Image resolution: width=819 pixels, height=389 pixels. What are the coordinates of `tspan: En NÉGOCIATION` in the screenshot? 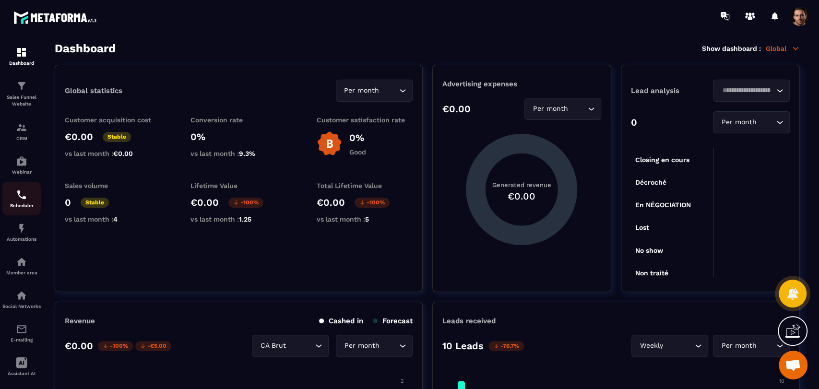 It's located at (663, 205).